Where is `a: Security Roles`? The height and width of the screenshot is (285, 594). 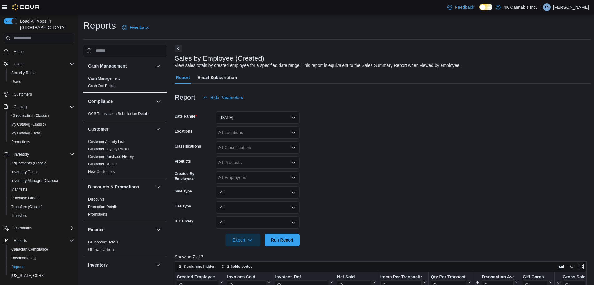 a: Security Roles is located at coordinates (23, 73).